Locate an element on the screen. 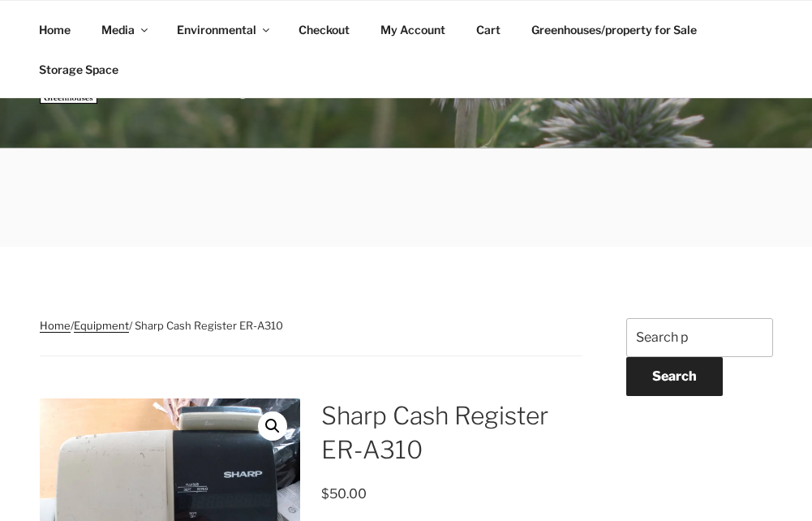 This screenshot has height=521, width=812. button: Search is located at coordinates (675, 377).